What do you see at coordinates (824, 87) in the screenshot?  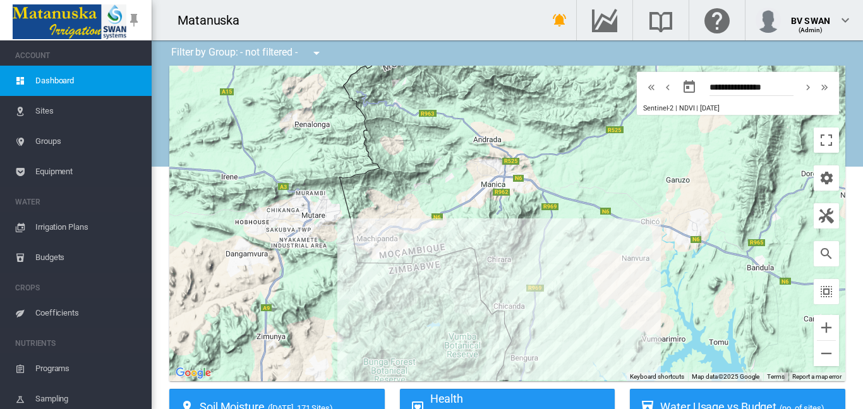 I see `md-icon: icon-chevron-double-right` at bounding box center [824, 87].